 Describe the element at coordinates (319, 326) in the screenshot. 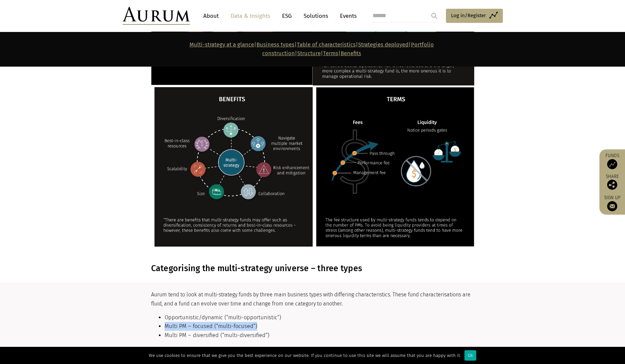

I see `li: Multi PM – focused (“multi-focused”)` at that location.